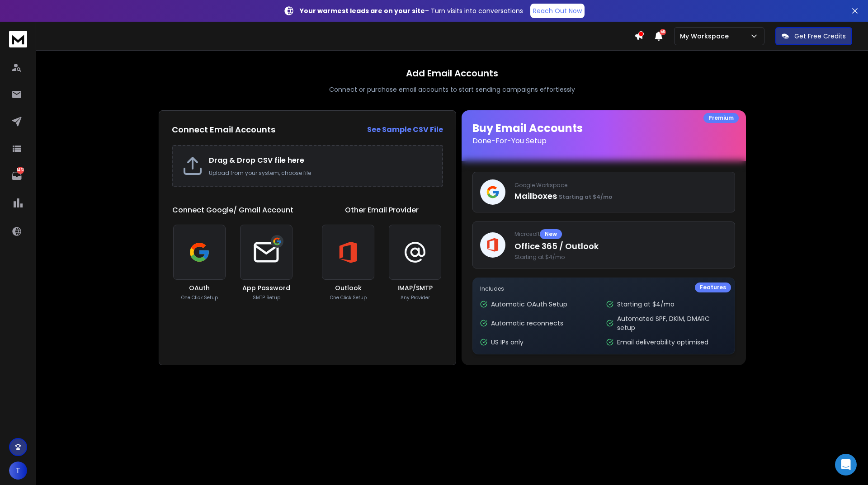 The width and height of the screenshot is (868, 485). Describe the element at coordinates (645, 304) in the screenshot. I see `p: Starting at $4/mo` at that location.